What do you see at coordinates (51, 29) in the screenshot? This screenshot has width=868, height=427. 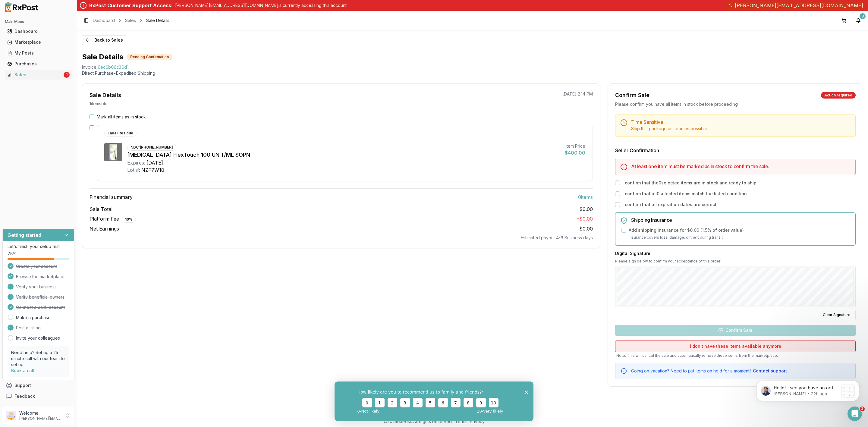 I see `div: 0 - Not likely` at bounding box center [51, 29].